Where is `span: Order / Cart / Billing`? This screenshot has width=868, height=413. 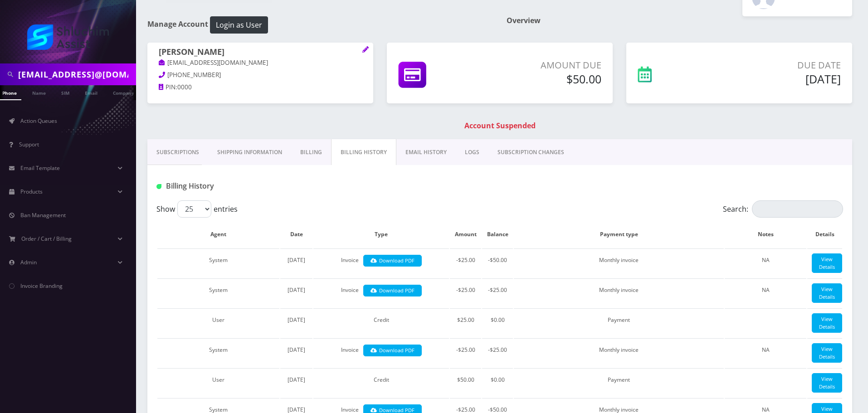 span: Order / Cart / Billing is located at coordinates (46, 238).